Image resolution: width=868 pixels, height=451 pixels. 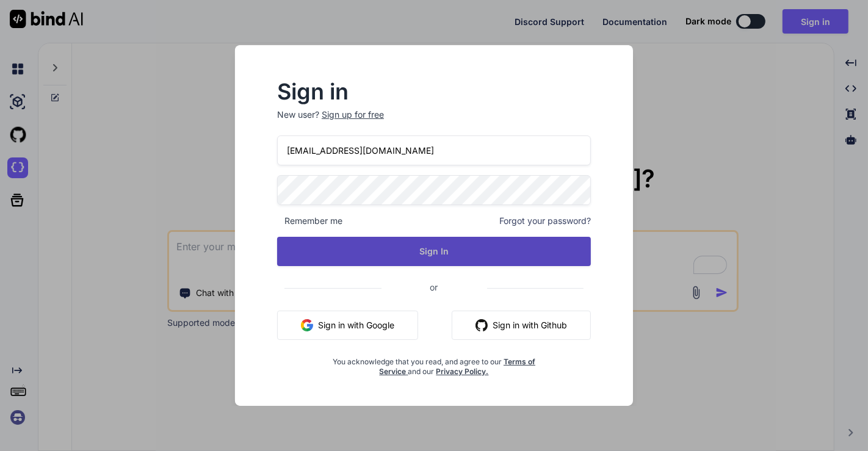 I want to click on img: google, so click(x=307, y=326).